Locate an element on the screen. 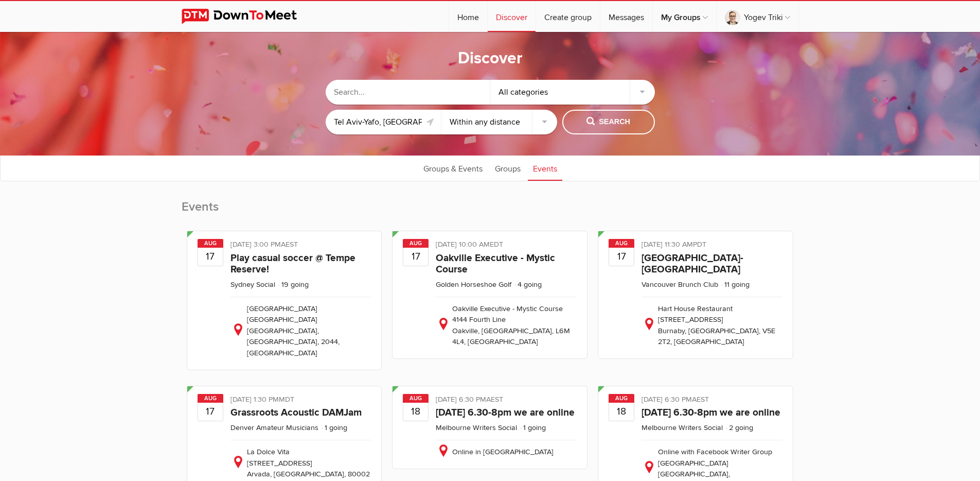 This screenshot has height=481, width=980. li: 2 going is located at coordinates (739, 427).